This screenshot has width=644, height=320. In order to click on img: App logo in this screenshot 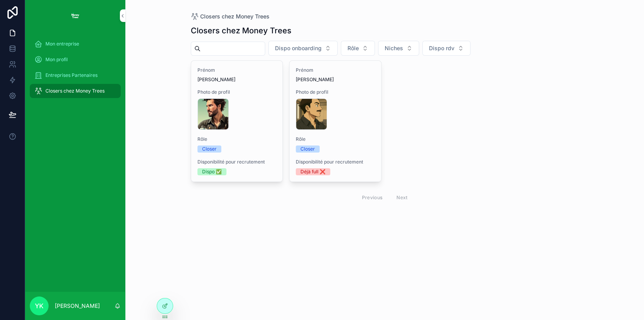, I will do `click(75, 16)`.